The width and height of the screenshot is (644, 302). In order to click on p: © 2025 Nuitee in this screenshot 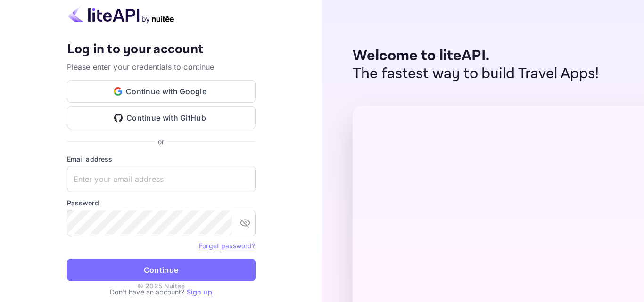, I will do `click(161, 285)`.